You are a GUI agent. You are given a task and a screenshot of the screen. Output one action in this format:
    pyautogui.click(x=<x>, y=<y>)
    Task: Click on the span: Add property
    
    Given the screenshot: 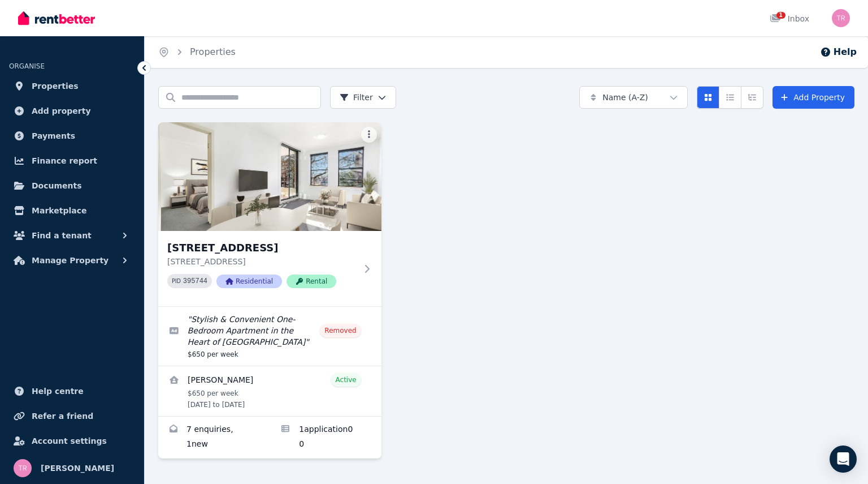 What is the action you would take?
    pyautogui.click(x=61, y=111)
    